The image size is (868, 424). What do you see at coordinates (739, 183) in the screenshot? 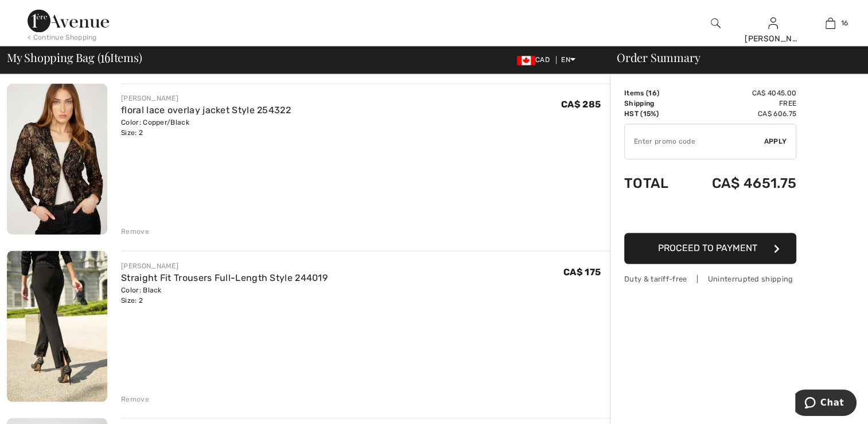
I see `td: CA$ 4651.75` at bounding box center [739, 183].